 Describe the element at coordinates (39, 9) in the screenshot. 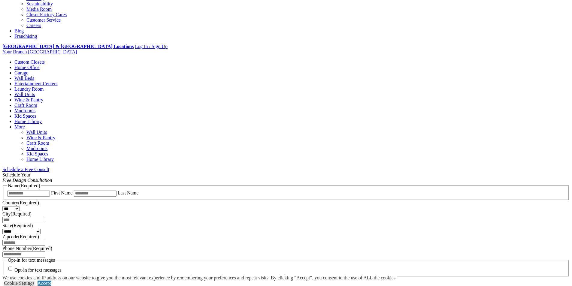

I see `a: Media Room` at that location.